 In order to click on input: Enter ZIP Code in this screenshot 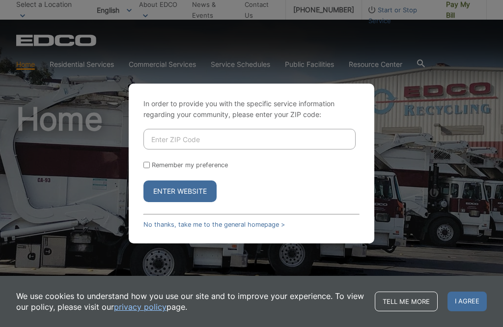, I will do `click(250, 139)`.